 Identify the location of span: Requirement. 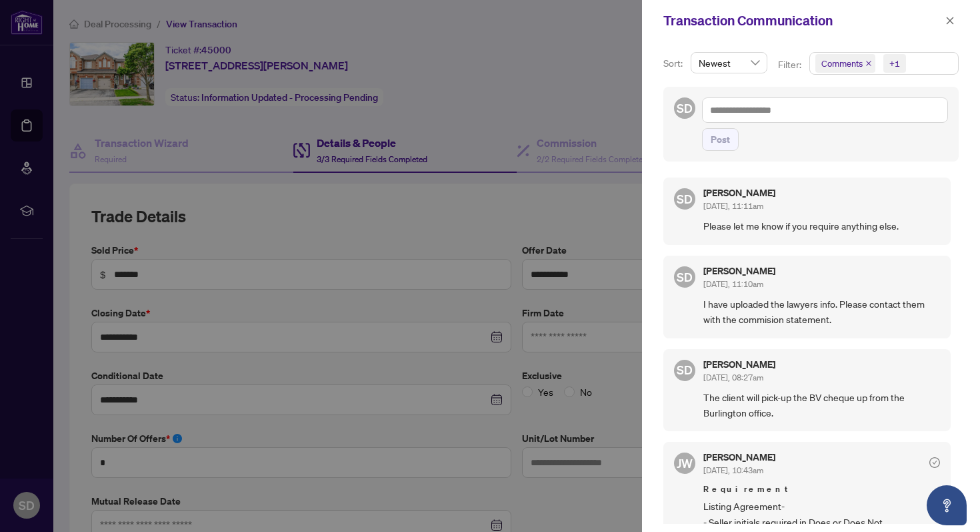
(821, 489).